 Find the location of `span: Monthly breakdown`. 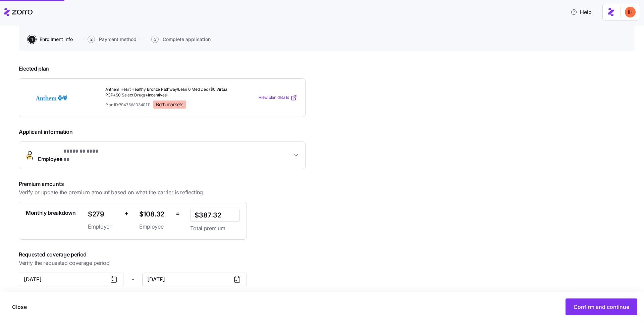

span: Monthly breakdown is located at coordinates (50, 212).